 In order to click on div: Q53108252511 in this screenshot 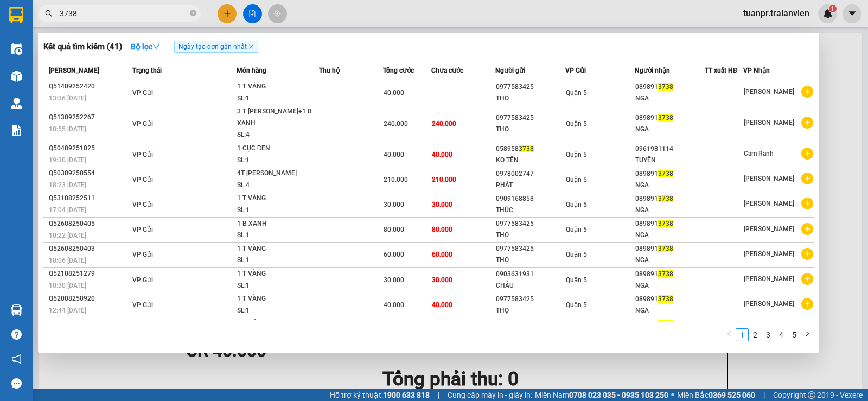, I will do `click(89, 198)`.